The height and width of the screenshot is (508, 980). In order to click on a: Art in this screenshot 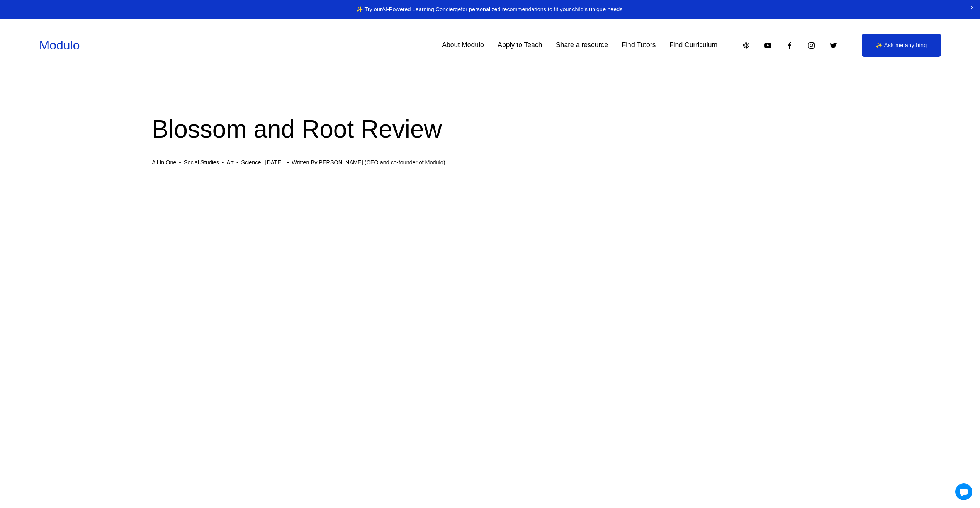, I will do `click(230, 162)`.